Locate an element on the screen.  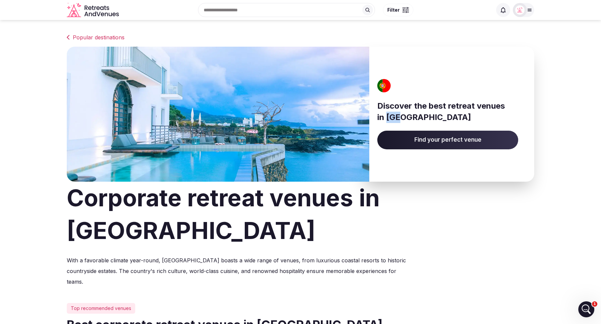
img: Matt Grant Oakes is located at coordinates (520, 10).